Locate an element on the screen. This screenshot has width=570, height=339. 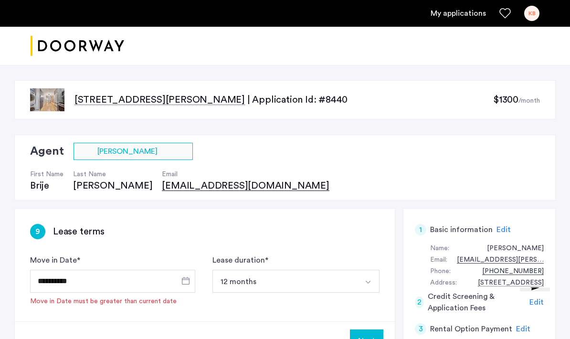
img: apartment is located at coordinates (47, 100).